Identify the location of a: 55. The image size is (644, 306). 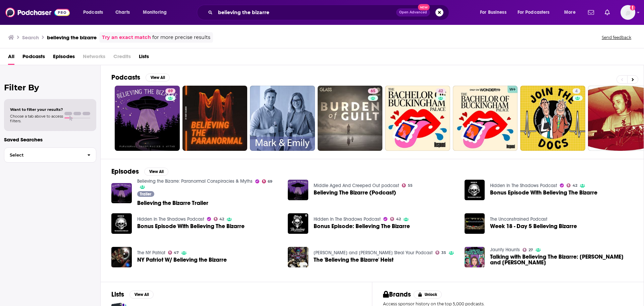
(407, 185).